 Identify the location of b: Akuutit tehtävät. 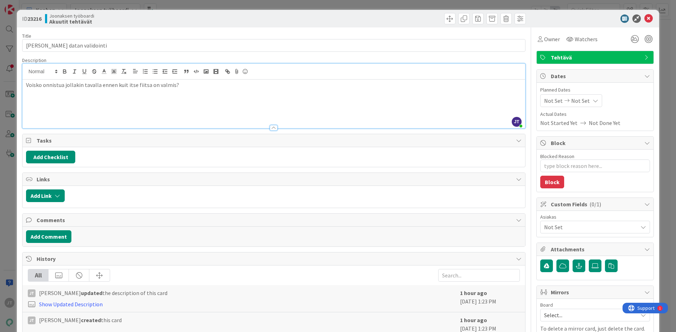
(72, 21).